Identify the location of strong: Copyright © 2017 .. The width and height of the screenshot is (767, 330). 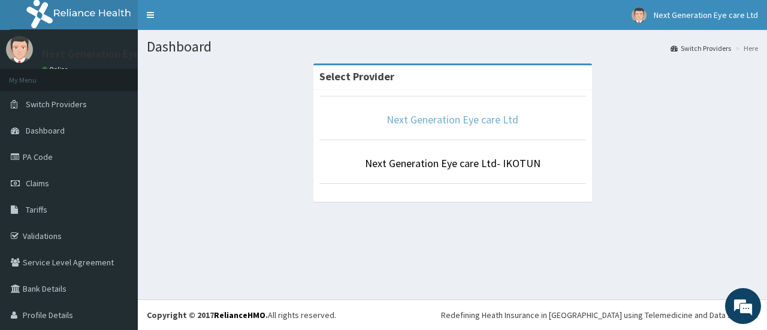
(207, 315).